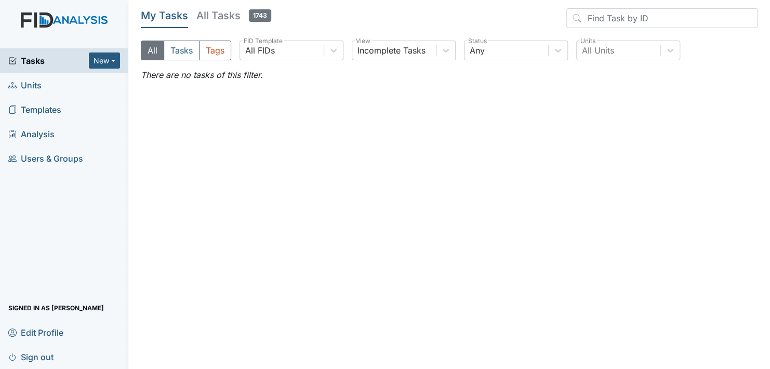  I want to click on span: Users & Groups, so click(46, 158).